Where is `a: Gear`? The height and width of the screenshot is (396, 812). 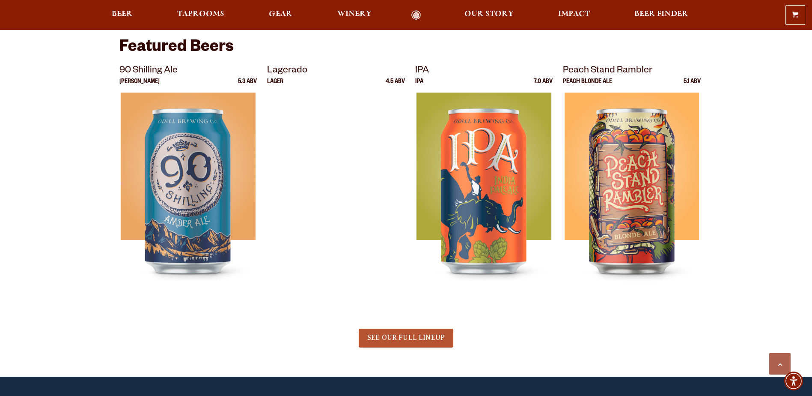
a: Gear is located at coordinates (280, 15).